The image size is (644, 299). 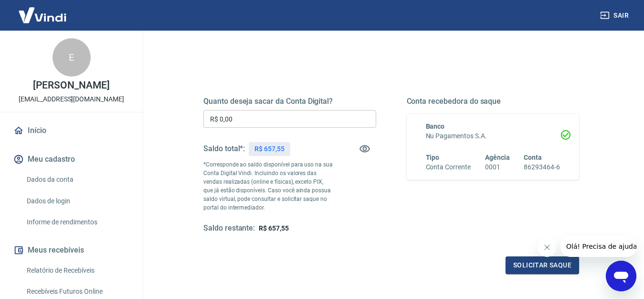 What do you see at coordinates (498, 158) in the screenshot?
I see `span: Agência` at bounding box center [498, 158].